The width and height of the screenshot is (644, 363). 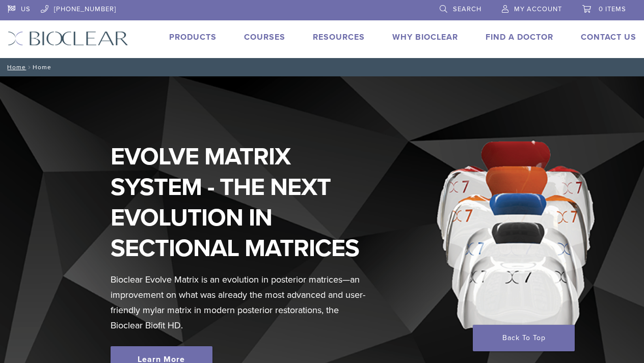 What do you see at coordinates (612, 9) in the screenshot?
I see `span: 0 items` at bounding box center [612, 9].